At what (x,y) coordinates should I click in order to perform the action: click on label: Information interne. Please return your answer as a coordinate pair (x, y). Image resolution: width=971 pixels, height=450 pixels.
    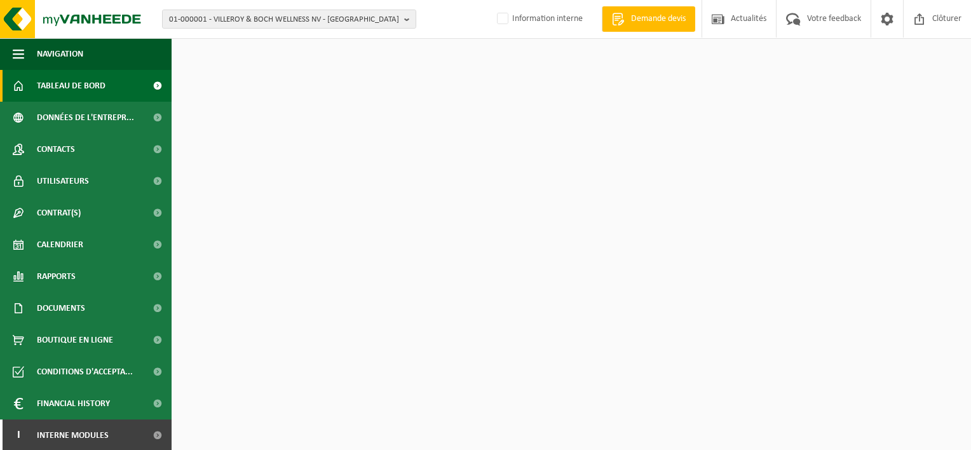
    Looking at the image, I should click on (538, 19).